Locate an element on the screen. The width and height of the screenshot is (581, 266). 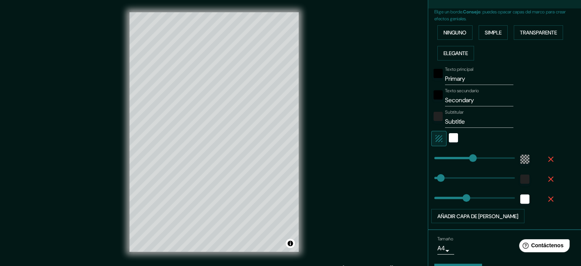
button: Transparente is located at coordinates (539, 32).